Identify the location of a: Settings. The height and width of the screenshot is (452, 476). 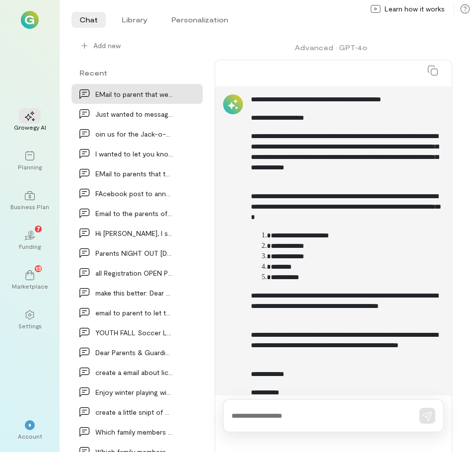
(30, 320).